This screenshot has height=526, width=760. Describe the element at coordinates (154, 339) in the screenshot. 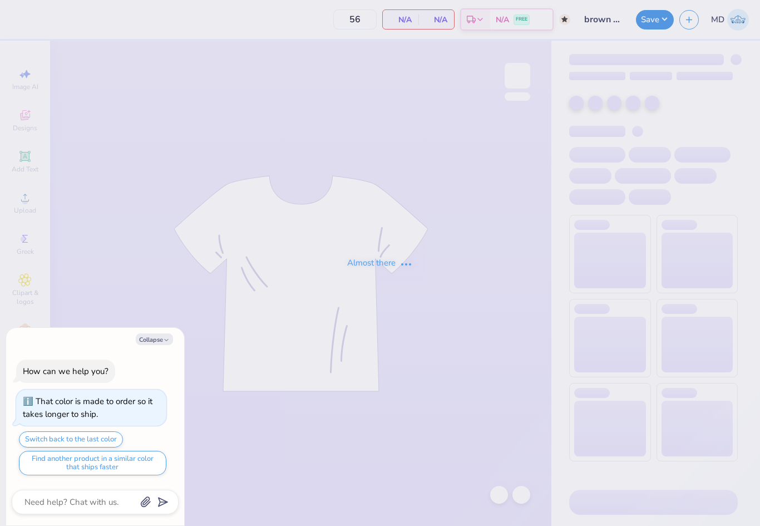

I see `button: Collapse` at that location.